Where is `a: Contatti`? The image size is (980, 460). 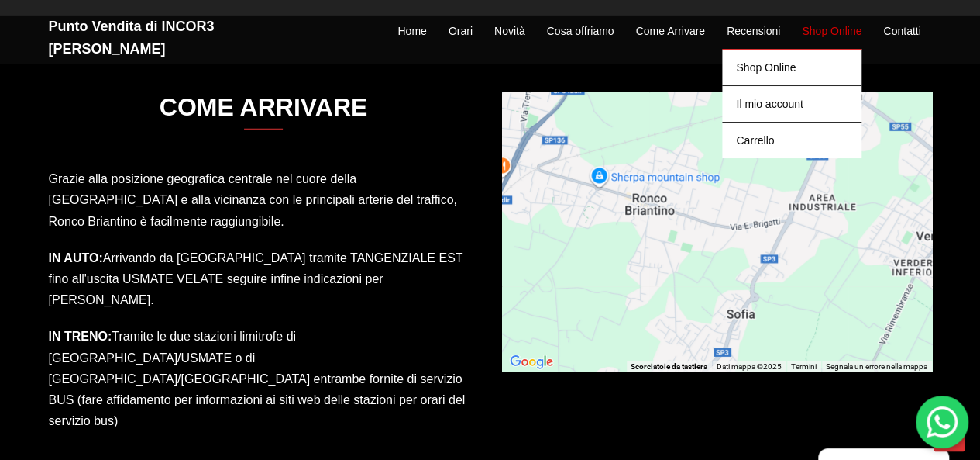 a: Contatti is located at coordinates (902, 31).